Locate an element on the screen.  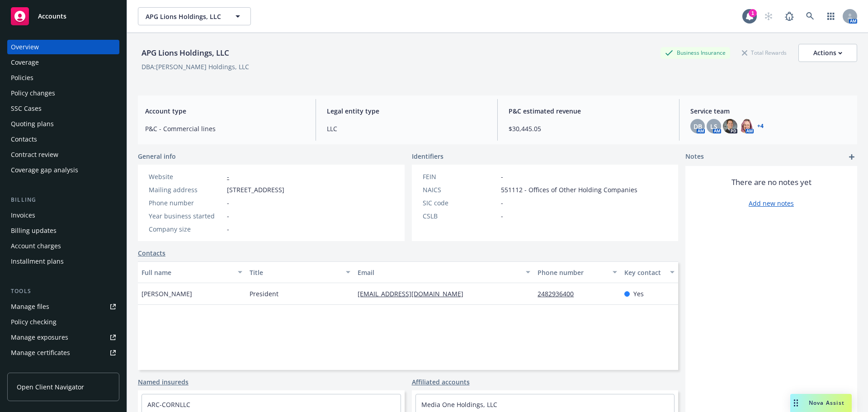
div: Manage certificates is located at coordinates (41, 352).